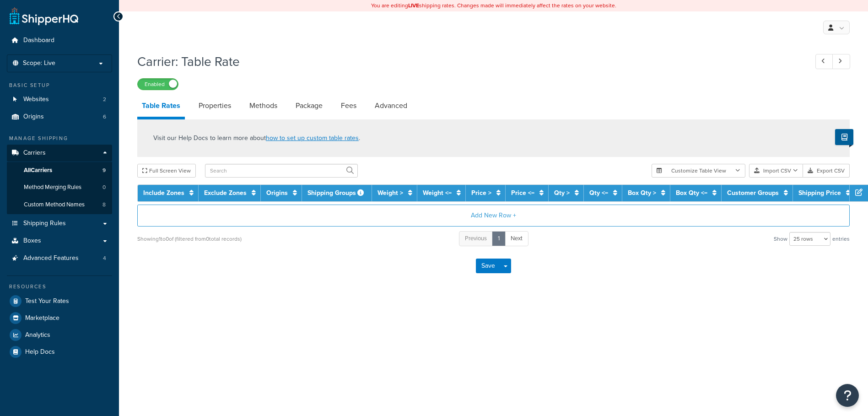 The height and width of the screenshot is (416, 868). Describe the element at coordinates (104, 204) in the screenshot. I see `span: 8` at that location.